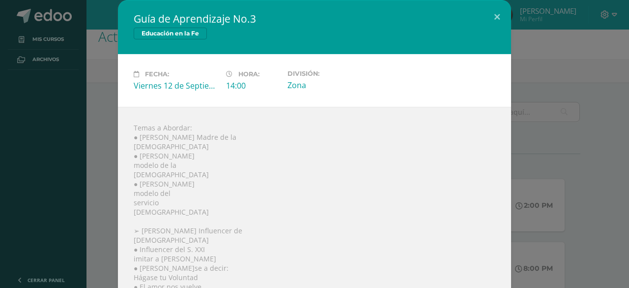 The image size is (629, 288). Describe the element at coordinates (157, 74) in the screenshot. I see `span: Fecha:` at that location.